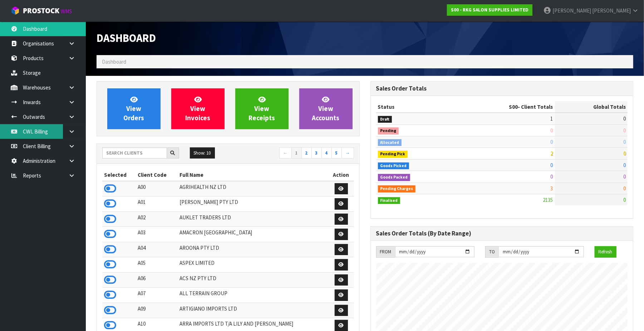  Describe the element at coordinates (294, 154) in the screenshot. I see `nav: Page navigation` at that location.